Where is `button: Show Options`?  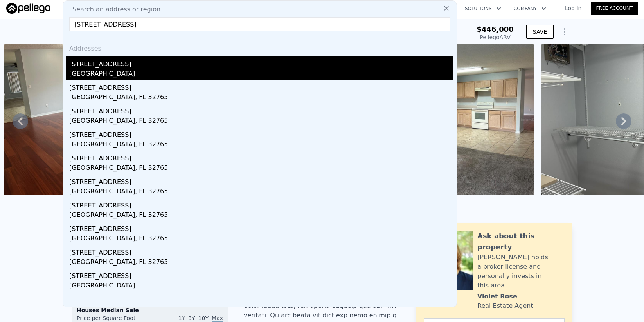
button: Show Options is located at coordinates (565, 32).